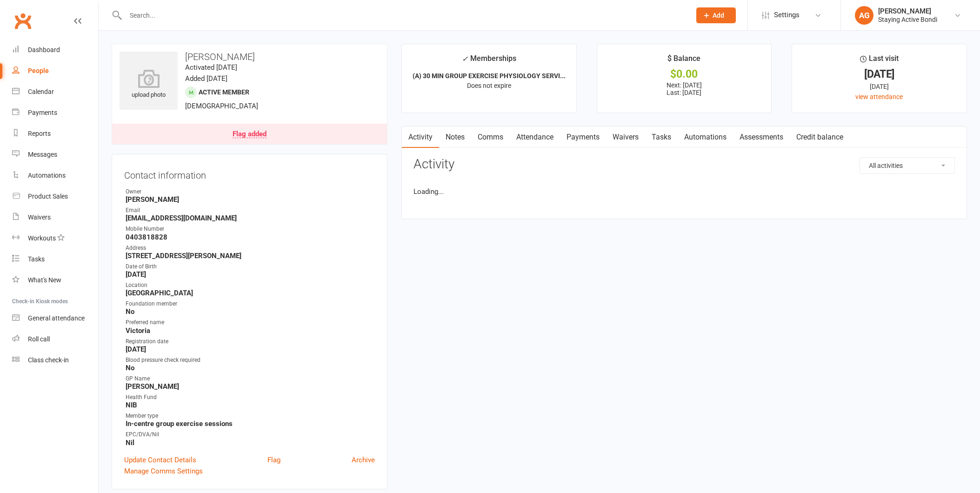 This screenshot has width=980, height=493. What do you see at coordinates (685, 191) in the screenshot?
I see `li: Loading...` at bounding box center [685, 191].